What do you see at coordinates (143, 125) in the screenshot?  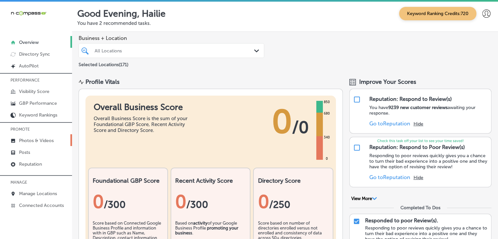 I see `div: Overall Business Score is the sum of your Foundational GBP Score, Recent Activity Score and Direc...` at bounding box center [143, 125].